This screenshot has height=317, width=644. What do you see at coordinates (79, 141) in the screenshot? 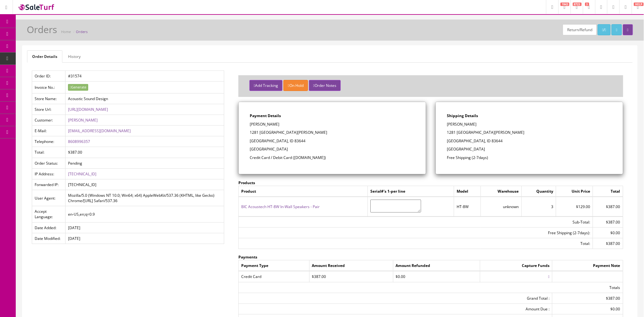
I see `a: 8608996357` at bounding box center [79, 141].